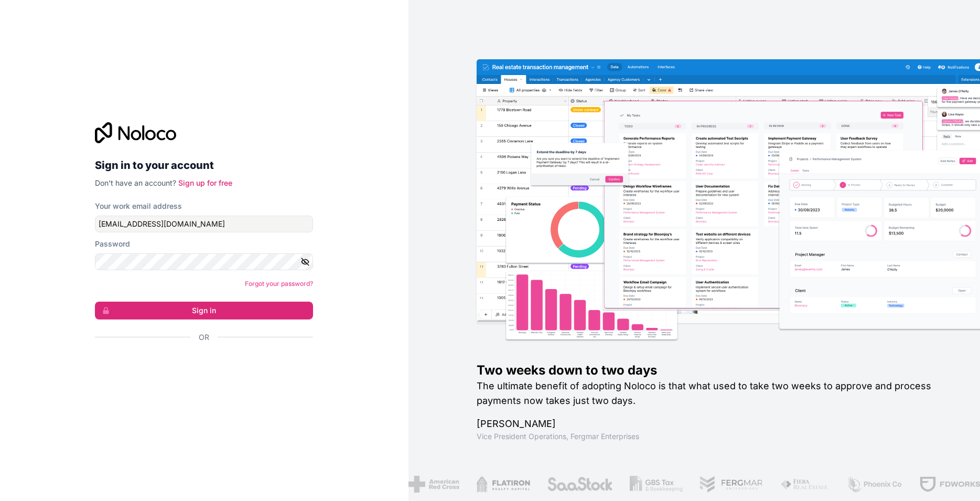  Describe the element at coordinates (657, 484) in the screenshot. I see `img: /assets/gbstax-C-GtDUiK.png` at that location.